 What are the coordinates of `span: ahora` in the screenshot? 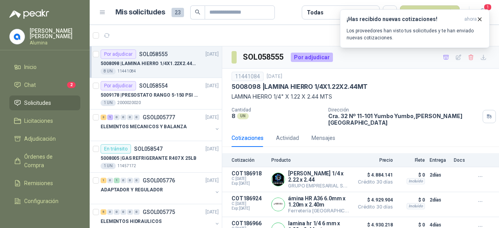 It's located at (470, 19).